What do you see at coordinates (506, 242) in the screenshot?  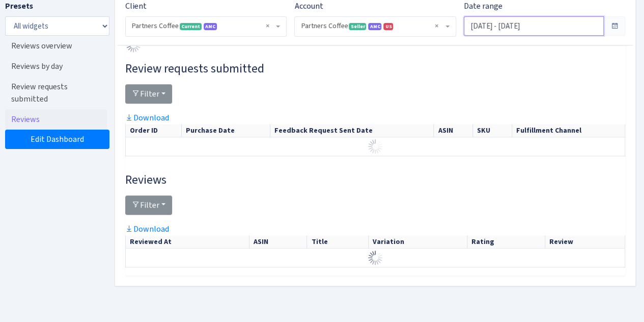 I see `th: Rating` at bounding box center [506, 242].